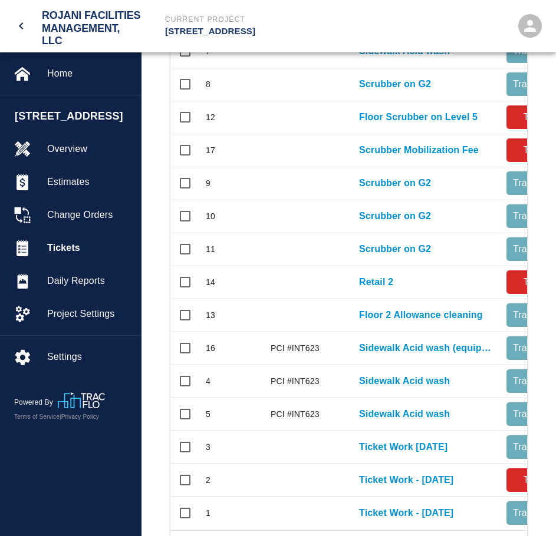 The image size is (556, 536). What do you see at coordinates (89, 215) in the screenshot?
I see `span: Change Orders` at bounding box center [89, 215].